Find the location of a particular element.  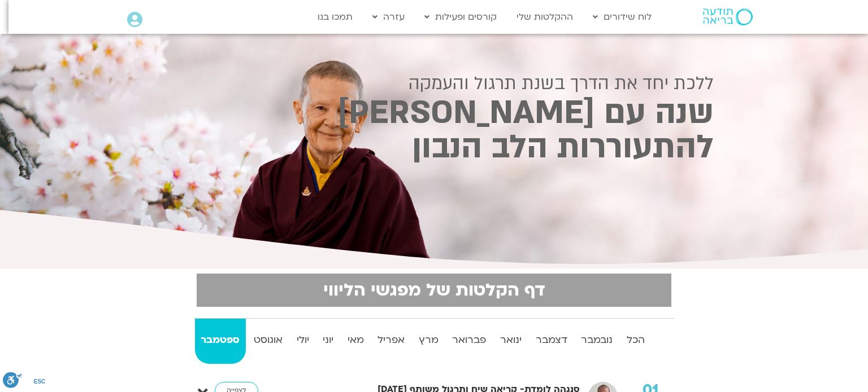

strong: יוני is located at coordinates (329, 340).